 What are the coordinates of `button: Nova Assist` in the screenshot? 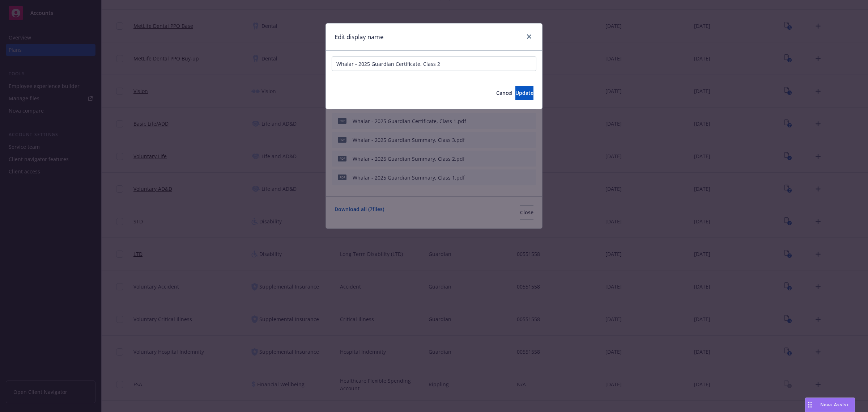 It's located at (831, 404).